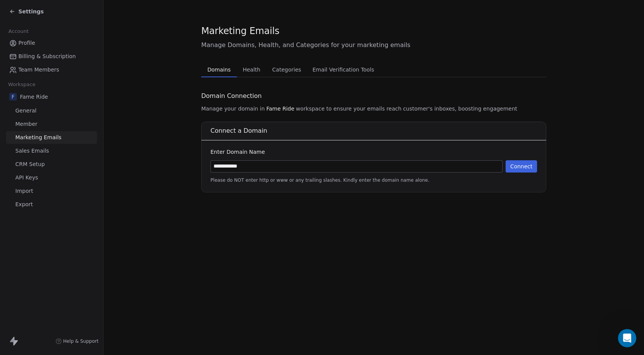  What do you see at coordinates (81, 341) in the screenshot?
I see `span: Help & Support` at bounding box center [81, 341].